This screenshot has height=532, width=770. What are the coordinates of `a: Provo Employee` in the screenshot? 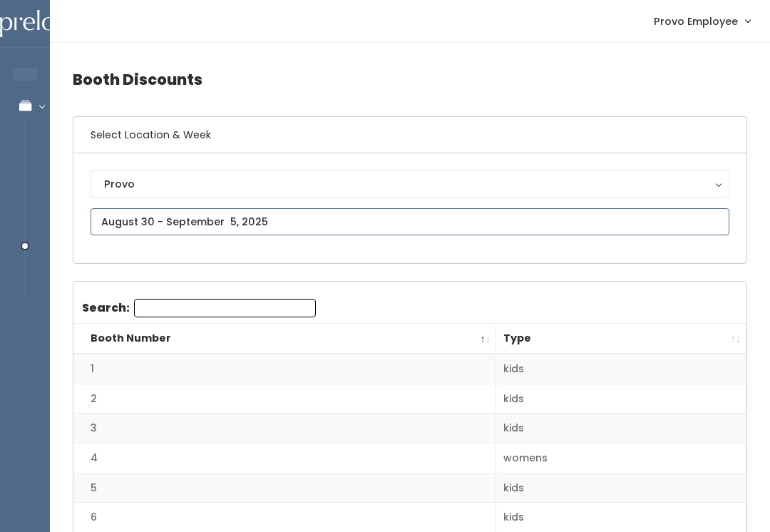 It's located at (702, 21).